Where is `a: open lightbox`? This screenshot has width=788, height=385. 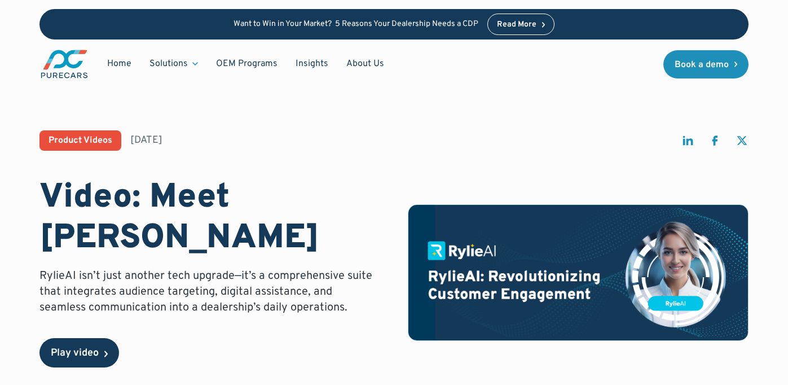
a: open lightbox is located at coordinates (79, 353).